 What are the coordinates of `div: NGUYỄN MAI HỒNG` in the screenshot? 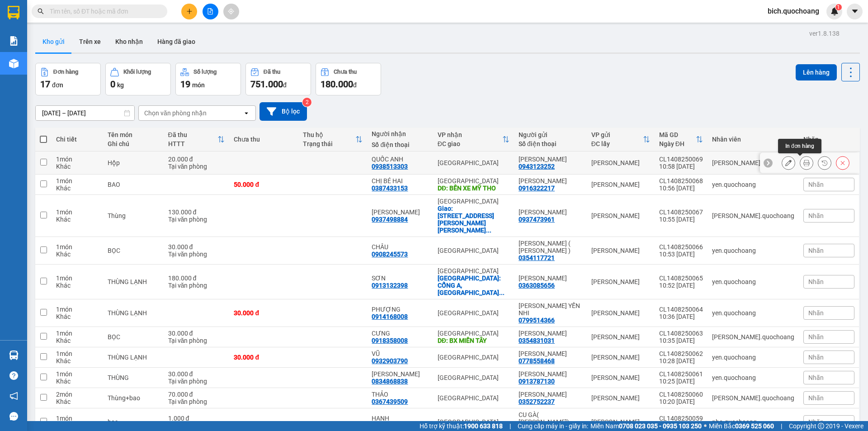 It's located at (550, 181).